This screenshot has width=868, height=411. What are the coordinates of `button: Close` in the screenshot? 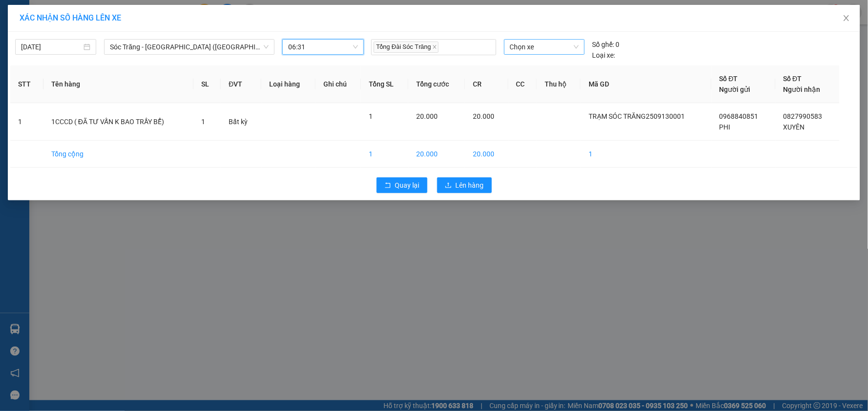 It's located at (846, 18).